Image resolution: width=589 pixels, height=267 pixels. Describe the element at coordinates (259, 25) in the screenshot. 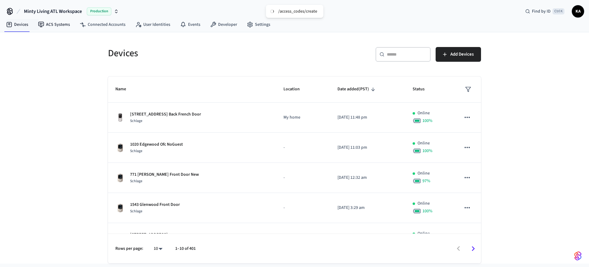

I see `a: Settings` at that location.